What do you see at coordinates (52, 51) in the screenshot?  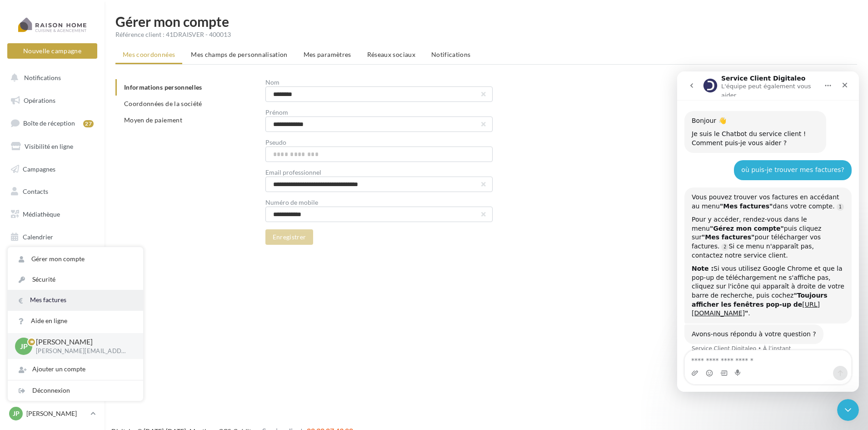 I see `button: Nouvelle campagne` at bounding box center [52, 51].